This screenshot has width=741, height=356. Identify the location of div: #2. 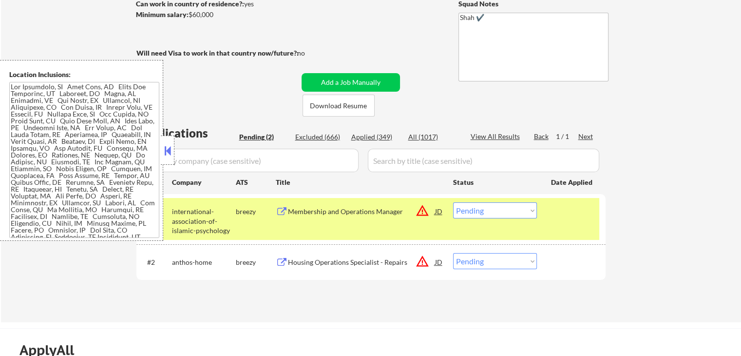
(155, 262).